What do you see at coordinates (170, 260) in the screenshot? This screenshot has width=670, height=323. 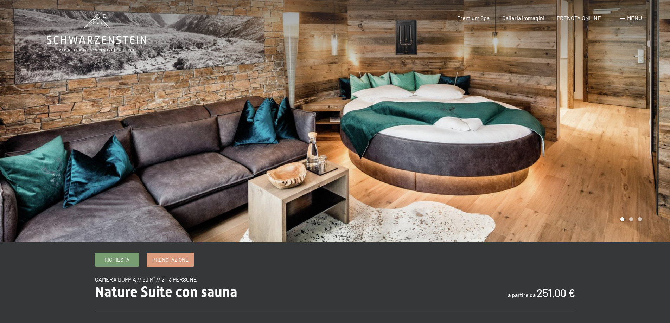 I see `a: Prenotazione` at bounding box center [170, 260].